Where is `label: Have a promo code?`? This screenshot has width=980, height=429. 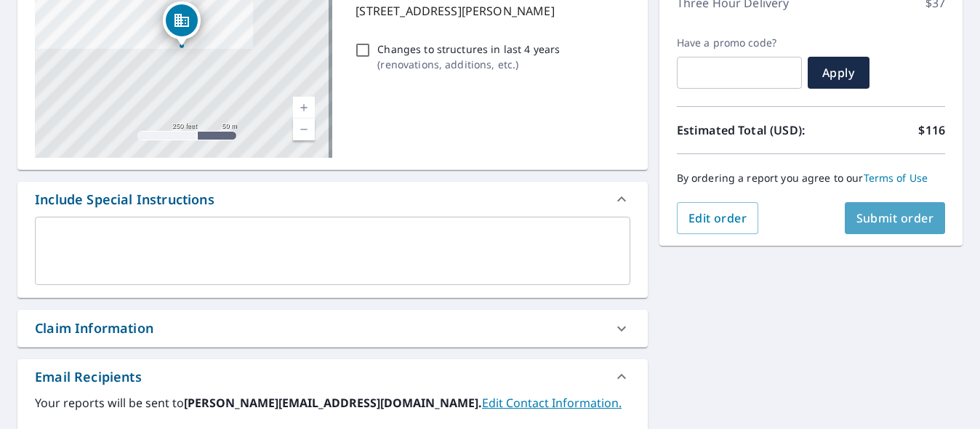
label: Have a promo code? is located at coordinates (740, 43).